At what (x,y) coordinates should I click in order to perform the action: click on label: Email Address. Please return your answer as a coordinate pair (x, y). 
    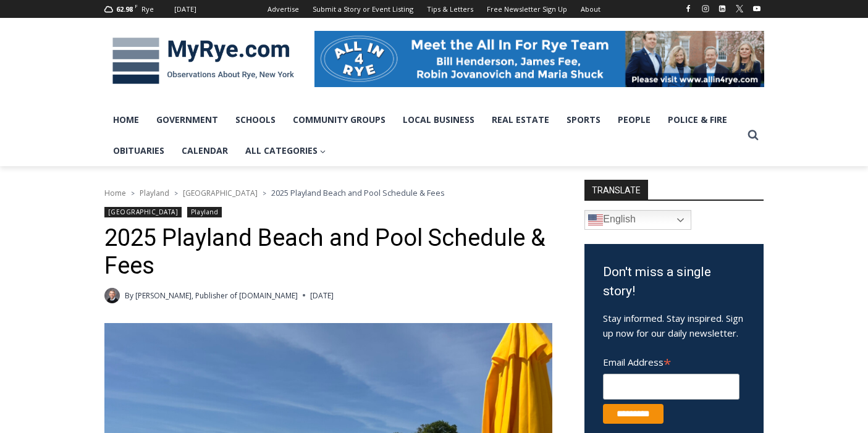
    Looking at the image, I should click on (671, 361).